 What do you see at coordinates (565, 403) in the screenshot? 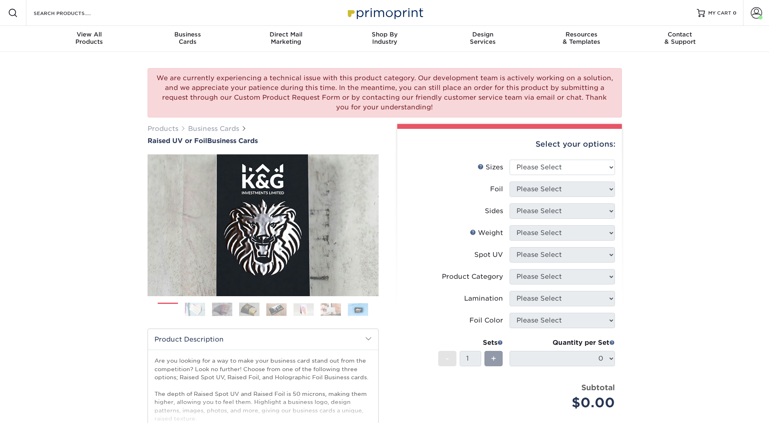
I see `div: $0.00` at bounding box center [565, 403].